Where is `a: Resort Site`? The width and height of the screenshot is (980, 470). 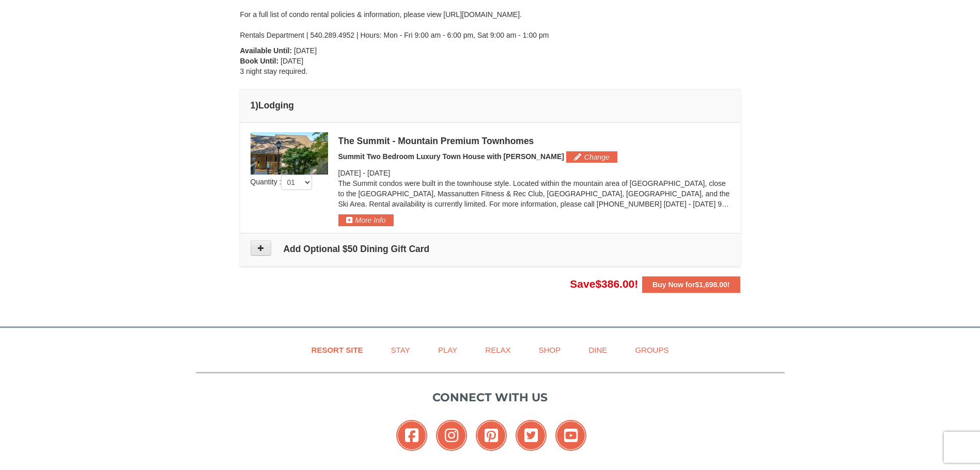
a: Resort Site is located at coordinates (337, 349).